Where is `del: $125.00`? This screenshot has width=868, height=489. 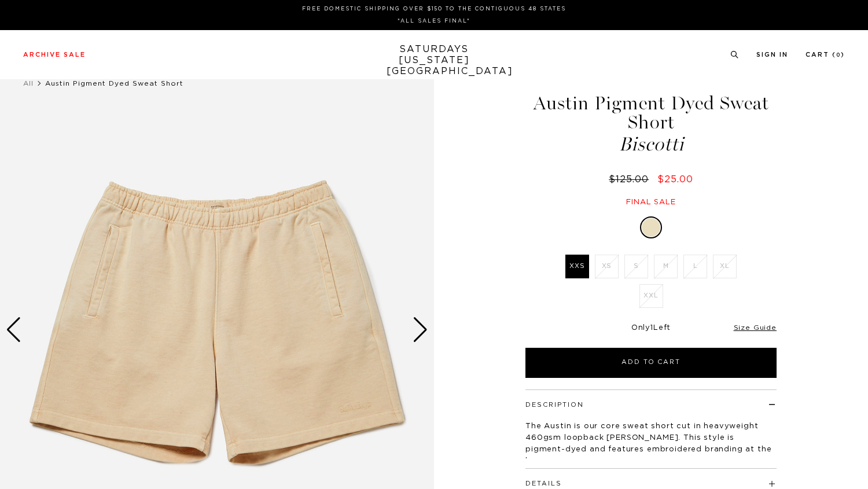 del: $125.00 is located at coordinates (631, 180).